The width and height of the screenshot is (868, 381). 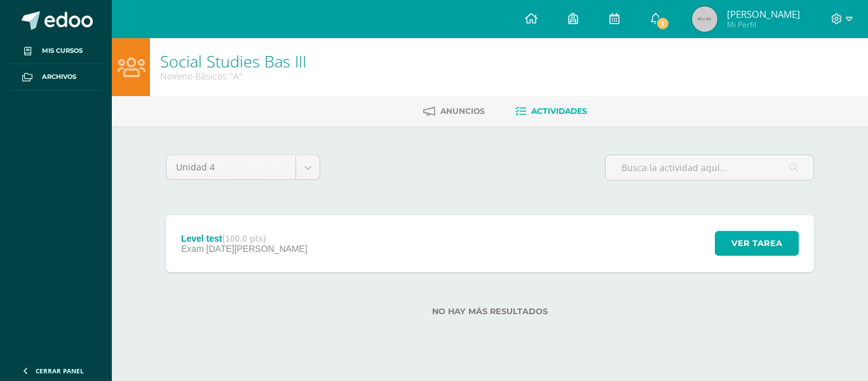 I want to click on span: Exam, so click(x=192, y=249).